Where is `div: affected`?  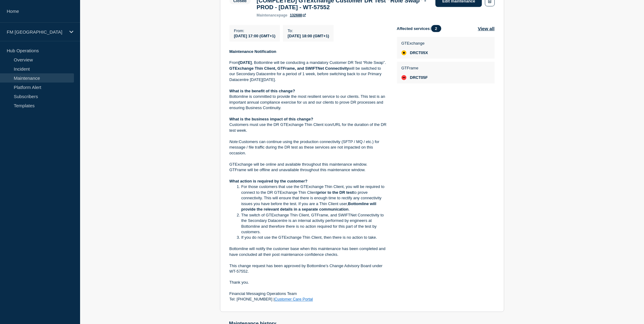 div: affected is located at coordinates (404, 53).